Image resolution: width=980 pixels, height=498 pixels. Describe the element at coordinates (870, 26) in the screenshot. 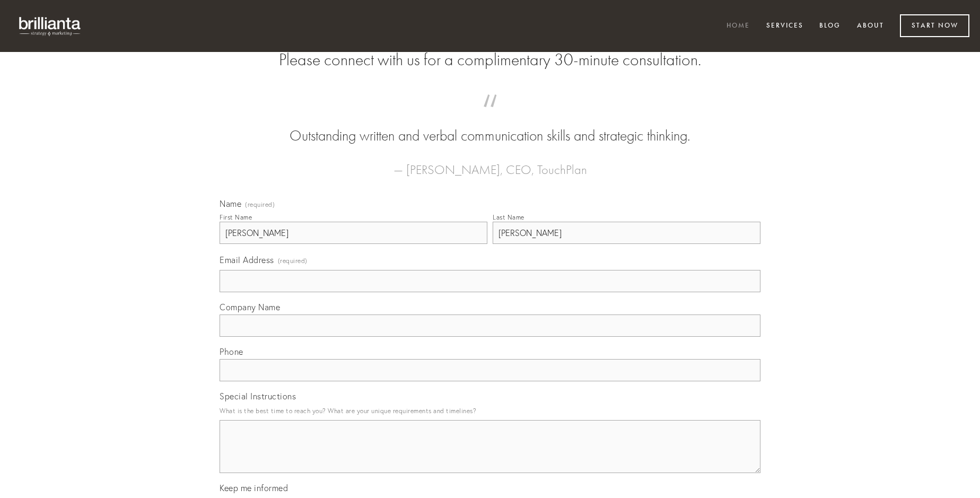

I see `a: About` at that location.